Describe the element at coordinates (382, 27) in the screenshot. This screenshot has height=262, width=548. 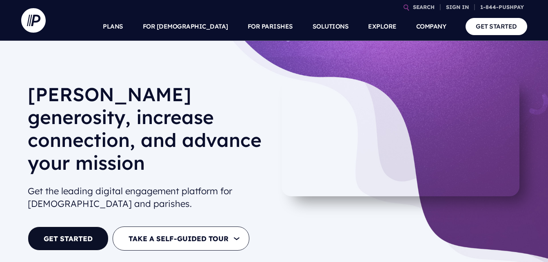
I see `a: EXPLORE` at that location.